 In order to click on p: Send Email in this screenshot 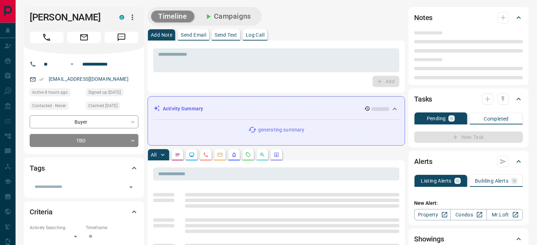, I will do `click(193, 35)`.